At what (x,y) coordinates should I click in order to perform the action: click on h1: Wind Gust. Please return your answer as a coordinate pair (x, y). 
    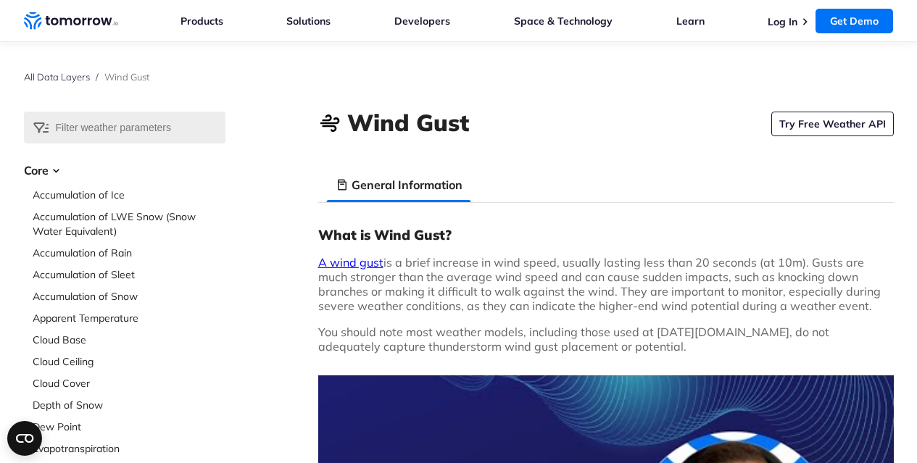
    Looking at the image, I should click on (408, 123).